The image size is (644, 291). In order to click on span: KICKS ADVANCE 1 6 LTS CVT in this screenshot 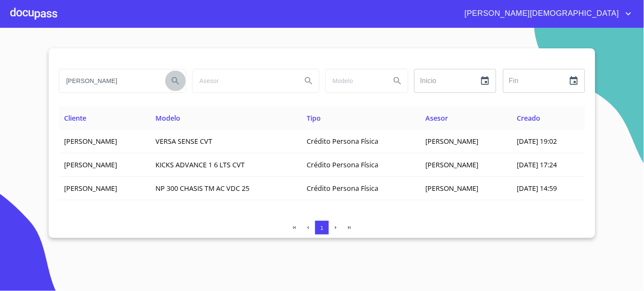, I will do `click(200, 165)`.